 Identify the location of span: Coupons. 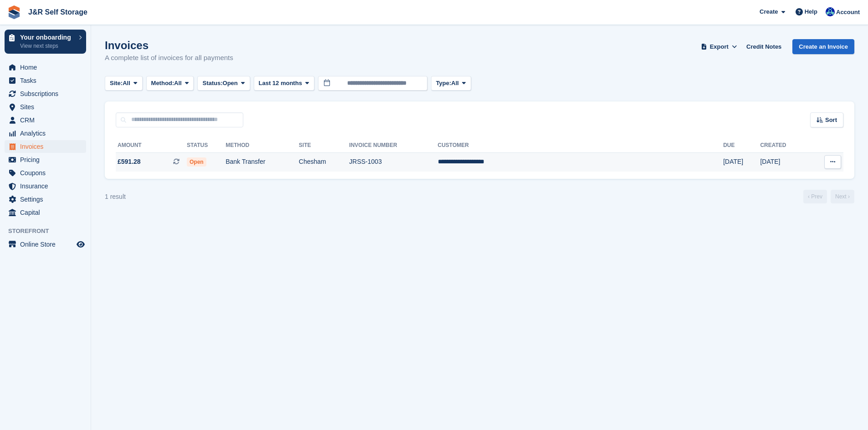
(48, 173).